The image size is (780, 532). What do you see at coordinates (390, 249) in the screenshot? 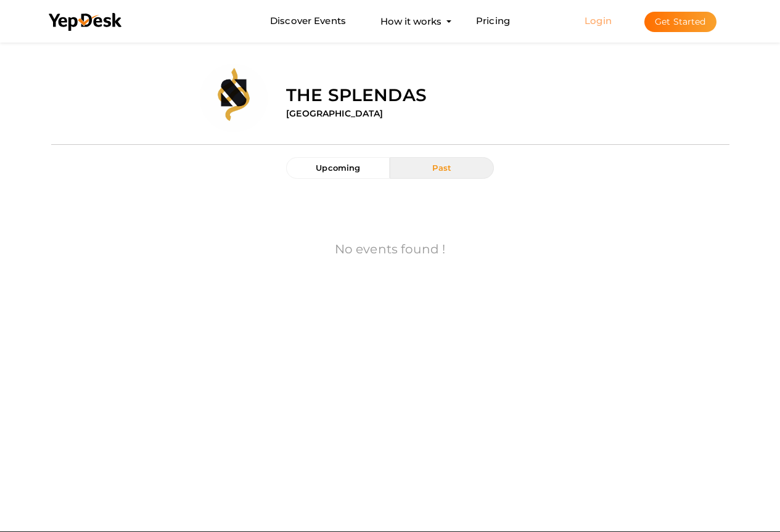
I see `label: No events found !` at bounding box center [390, 249].